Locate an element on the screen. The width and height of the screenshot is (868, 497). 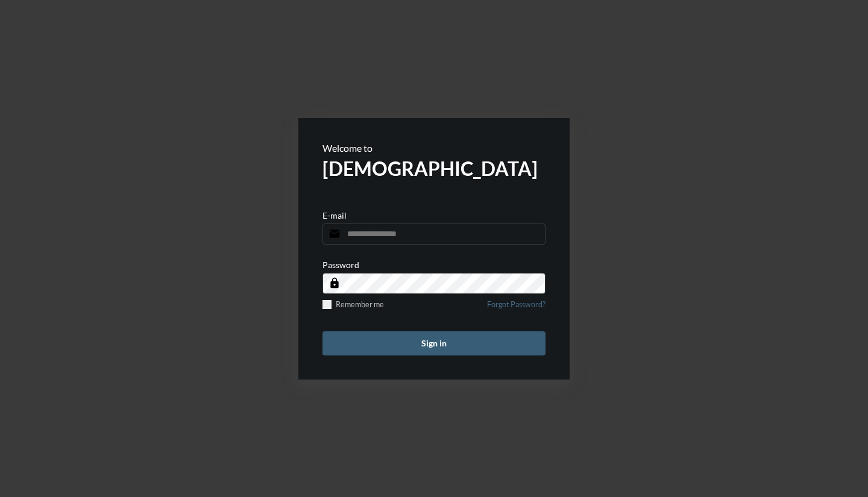
p: E-mail is located at coordinates (334, 215).